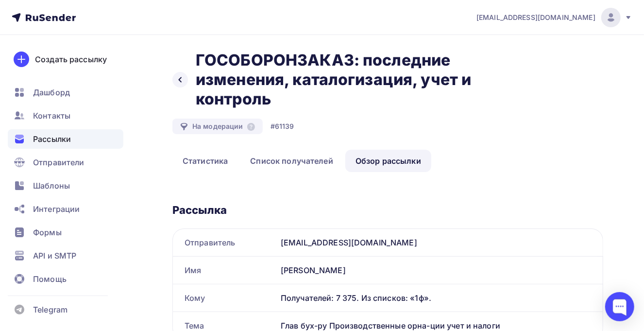 This screenshot has width=644, height=331. I want to click on div: Рассылка, so click(388, 210).